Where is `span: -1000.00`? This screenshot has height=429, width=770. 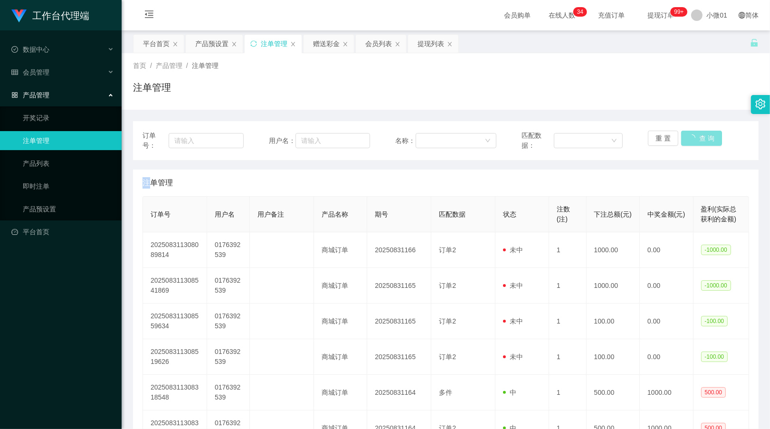 span: -1000.00 is located at coordinates (715, 250).